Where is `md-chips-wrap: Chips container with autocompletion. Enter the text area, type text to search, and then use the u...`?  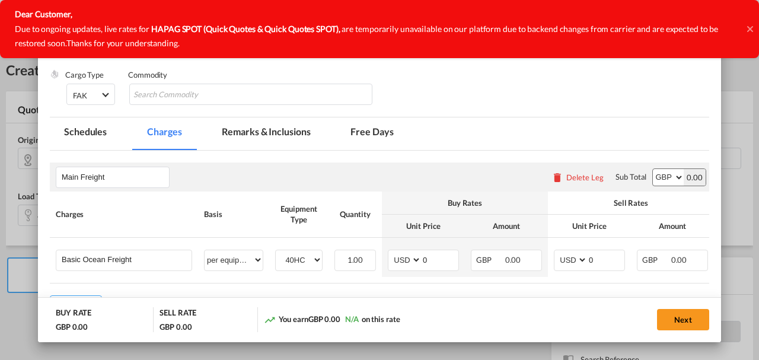 md-chips-wrap: Chips container with autocompletion. Enter the text area, type text to search, and then use the u... is located at coordinates (251, 94).